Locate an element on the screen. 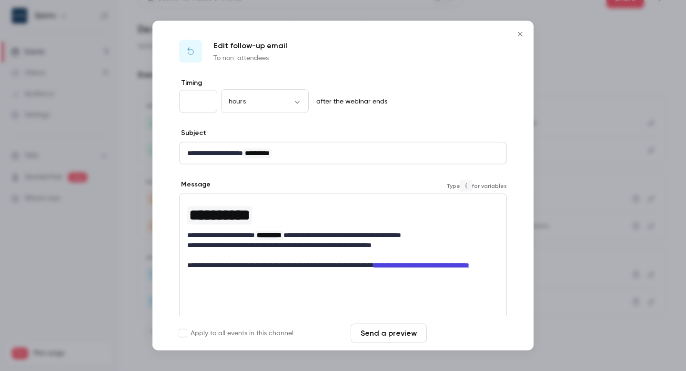  label: Apply to all events in this channel is located at coordinates (236, 333).